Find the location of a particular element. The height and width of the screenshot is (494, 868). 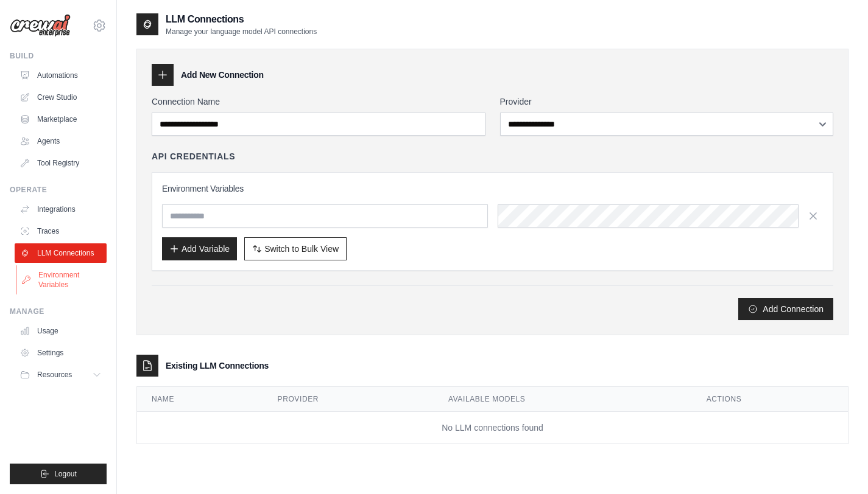

th: Provider is located at coordinates (349, 399).